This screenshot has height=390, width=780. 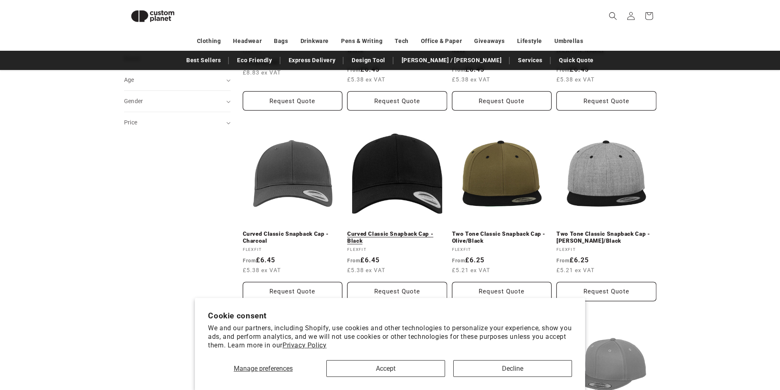 What do you see at coordinates (254, 60) in the screenshot?
I see `a: Eco Friendly` at bounding box center [254, 60].